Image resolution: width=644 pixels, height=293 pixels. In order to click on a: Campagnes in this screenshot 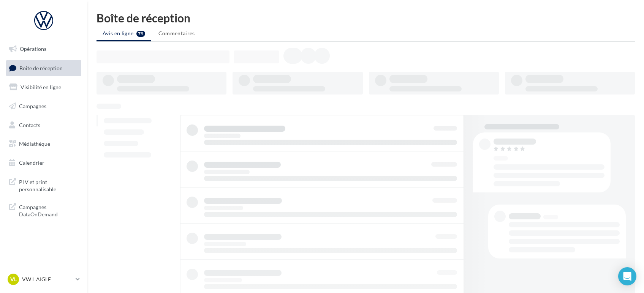, I will do `click(44, 106)`.